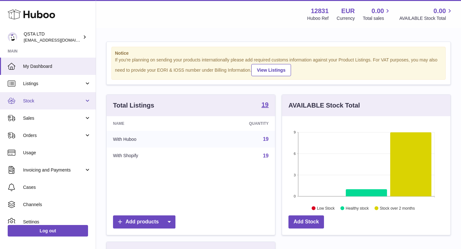  What do you see at coordinates (320, 11) in the screenshot?
I see `strong: 12831` at bounding box center [320, 11].